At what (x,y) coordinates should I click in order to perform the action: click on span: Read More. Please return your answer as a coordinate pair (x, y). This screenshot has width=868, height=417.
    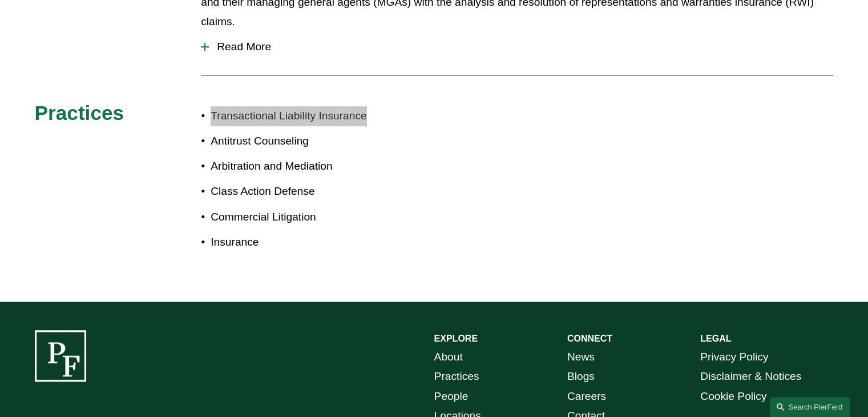
    Looking at the image, I should click on (520, 46).